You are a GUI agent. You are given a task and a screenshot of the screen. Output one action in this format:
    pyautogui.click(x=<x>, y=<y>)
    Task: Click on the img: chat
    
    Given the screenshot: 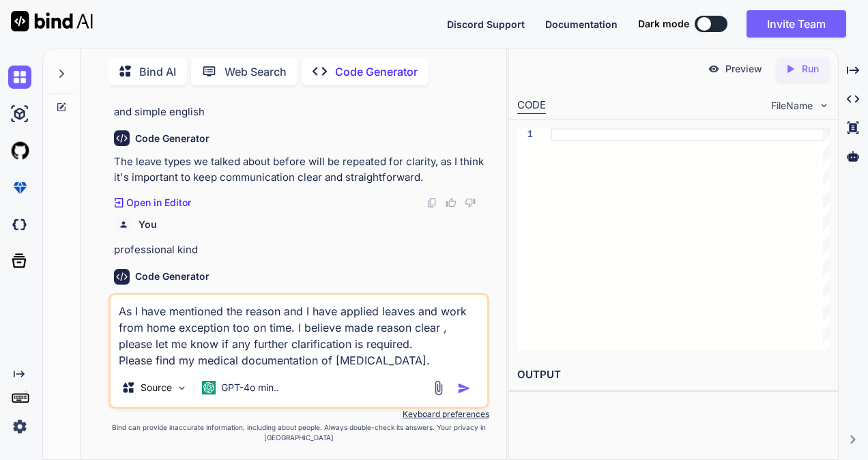 What is the action you would take?
    pyautogui.click(x=20, y=77)
    